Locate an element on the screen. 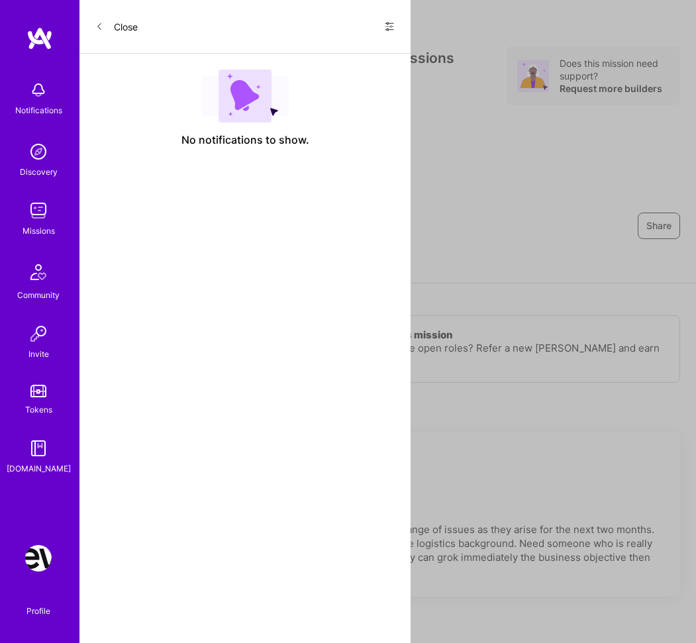 The image size is (696, 643). img: Invite is located at coordinates (38, 334).